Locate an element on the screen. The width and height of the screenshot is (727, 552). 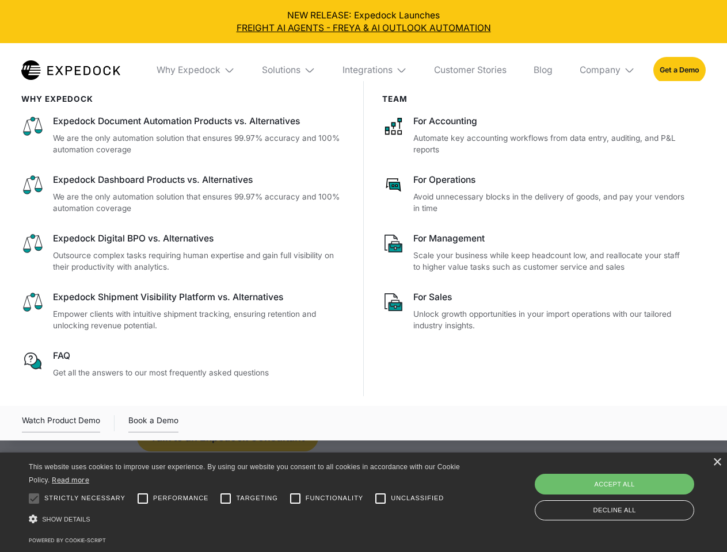
p: Avoid unnecessary blocks in the delivery of goods, and pay your vendors in time is located at coordinates (550, 203).